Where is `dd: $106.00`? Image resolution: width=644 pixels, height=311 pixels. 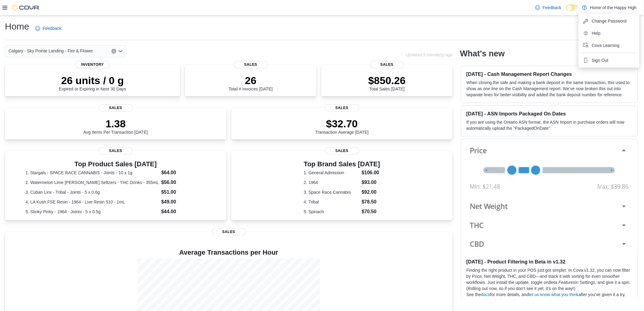
dd: $106.00 is located at coordinates (371, 173).